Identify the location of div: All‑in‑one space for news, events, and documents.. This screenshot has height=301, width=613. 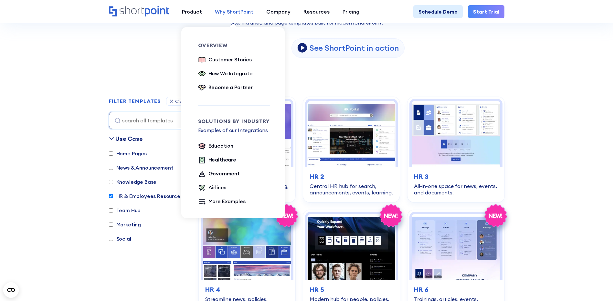
(456, 189).